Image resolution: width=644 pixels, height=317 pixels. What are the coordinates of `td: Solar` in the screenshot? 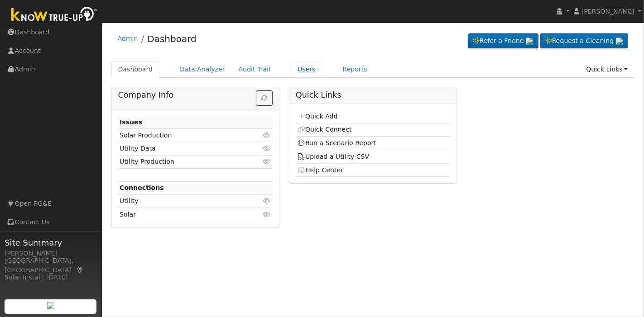 It's located at (183, 215).